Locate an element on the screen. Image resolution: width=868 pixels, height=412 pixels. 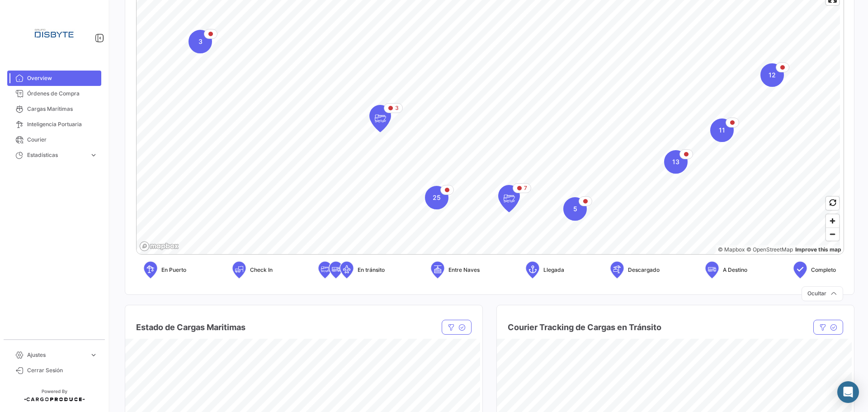
a: Cargas Marítimas is located at coordinates (54, 109).